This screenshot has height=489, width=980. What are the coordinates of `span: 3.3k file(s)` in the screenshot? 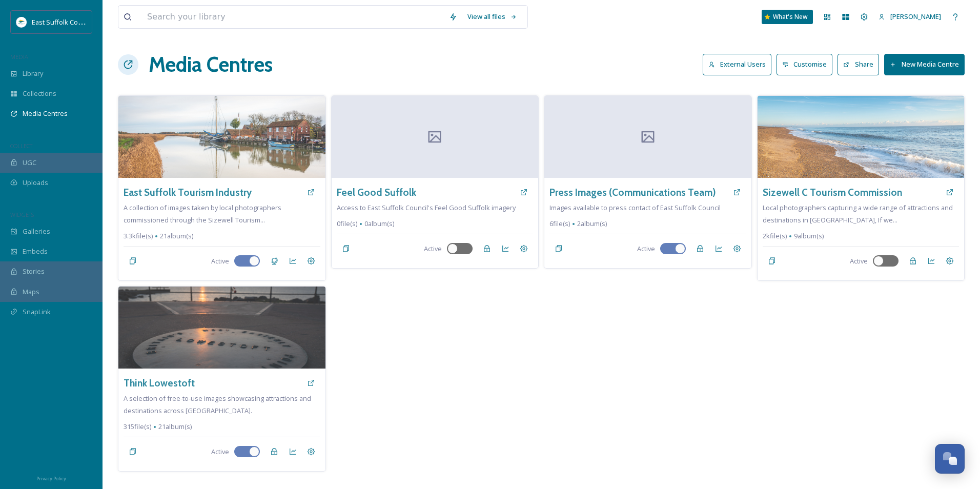 It's located at (138, 236).